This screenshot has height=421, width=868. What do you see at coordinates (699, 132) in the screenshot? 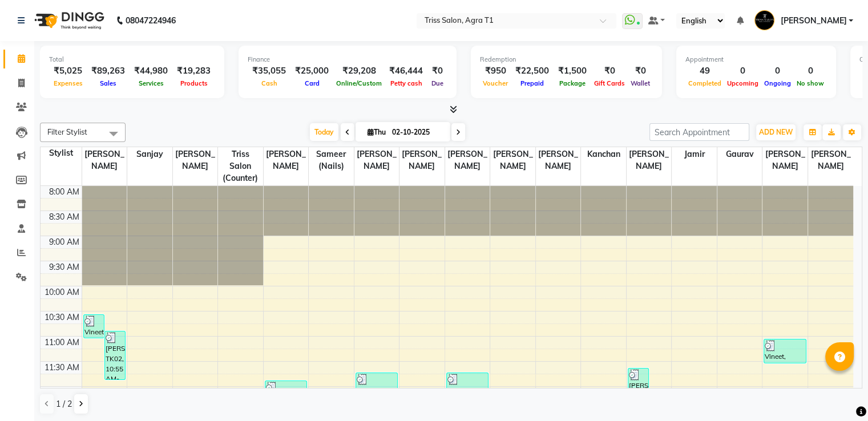
I see `input: Search Appointment` at bounding box center [699, 132].